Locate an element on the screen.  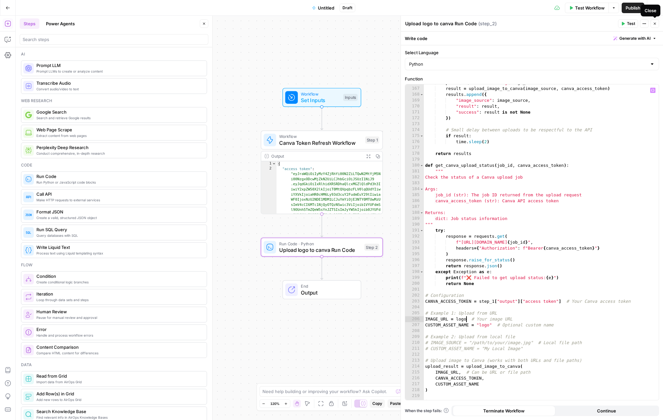
span: Toggle code folding, rows 168 through 172 is located at coordinates (422, 95).